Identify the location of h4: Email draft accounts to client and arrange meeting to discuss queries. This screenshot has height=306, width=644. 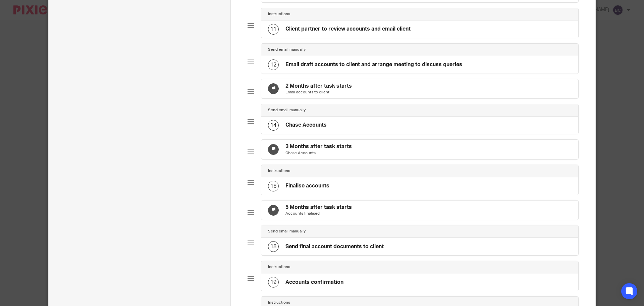
(374, 64).